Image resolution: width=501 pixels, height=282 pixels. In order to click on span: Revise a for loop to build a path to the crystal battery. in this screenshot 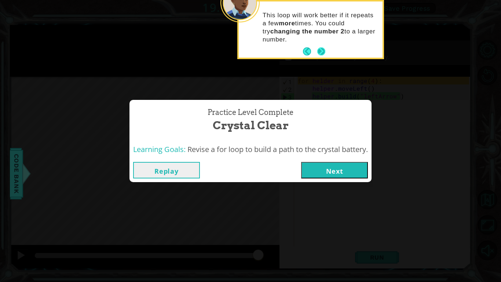, I will do `click(278, 149)`.